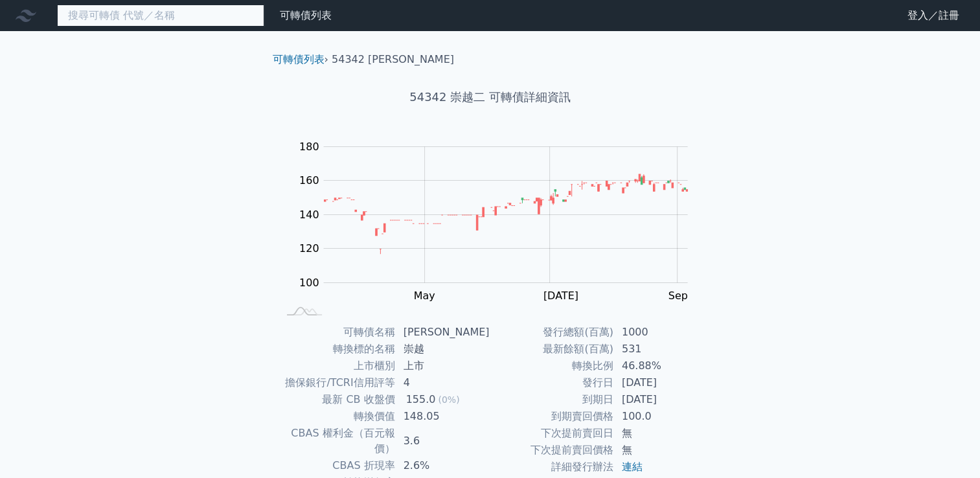  I want to click on div: 155.0, so click(421, 400).